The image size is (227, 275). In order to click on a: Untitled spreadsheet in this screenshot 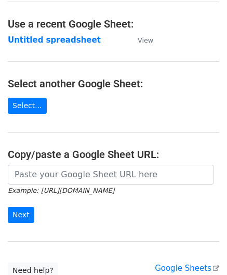, I will do `click(54, 40)`.